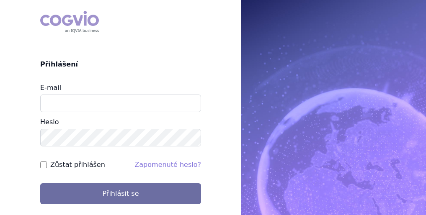  Describe the element at coordinates (49, 122) in the screenshot. I see `label: Heslo` at that location.